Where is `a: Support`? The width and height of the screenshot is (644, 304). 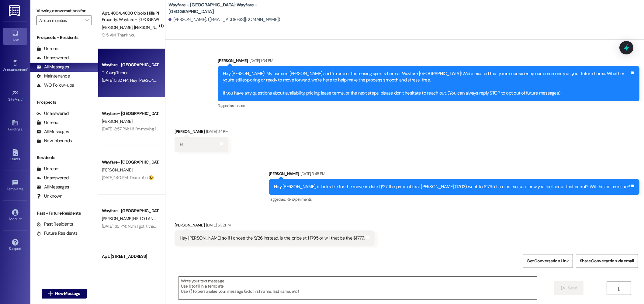 a: Support is located at coordinates (15, 245).